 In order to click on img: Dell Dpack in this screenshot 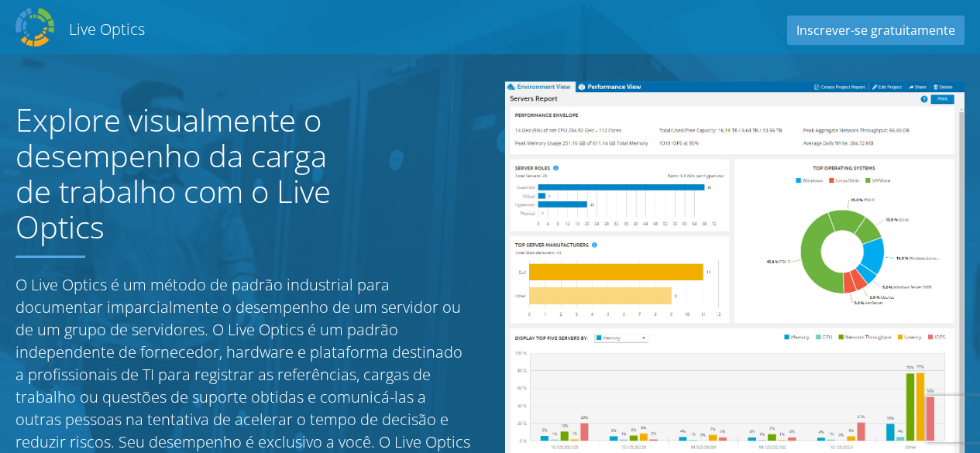, I will do `click(35, 27)`.